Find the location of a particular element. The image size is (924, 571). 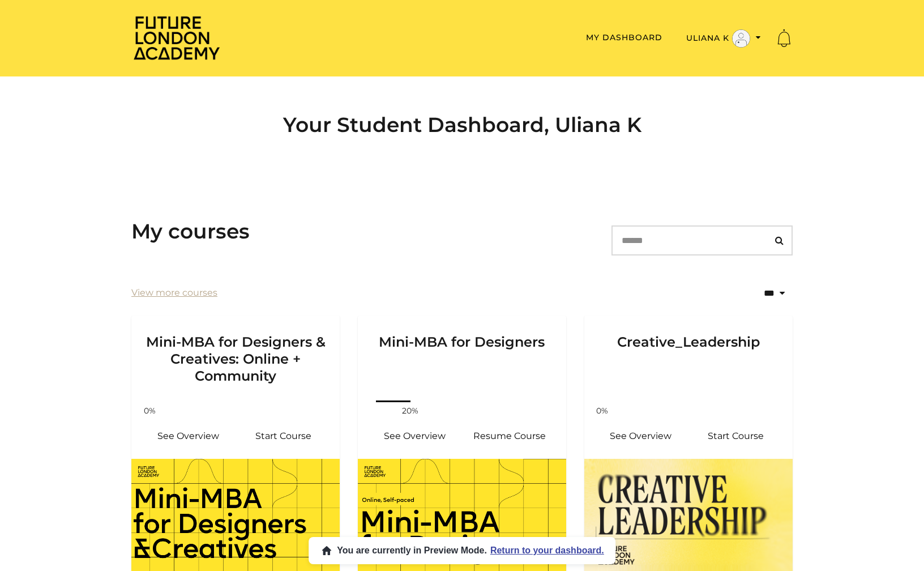

a: Creative_Leadership: Resume Course is located at coordinates (736, 436).